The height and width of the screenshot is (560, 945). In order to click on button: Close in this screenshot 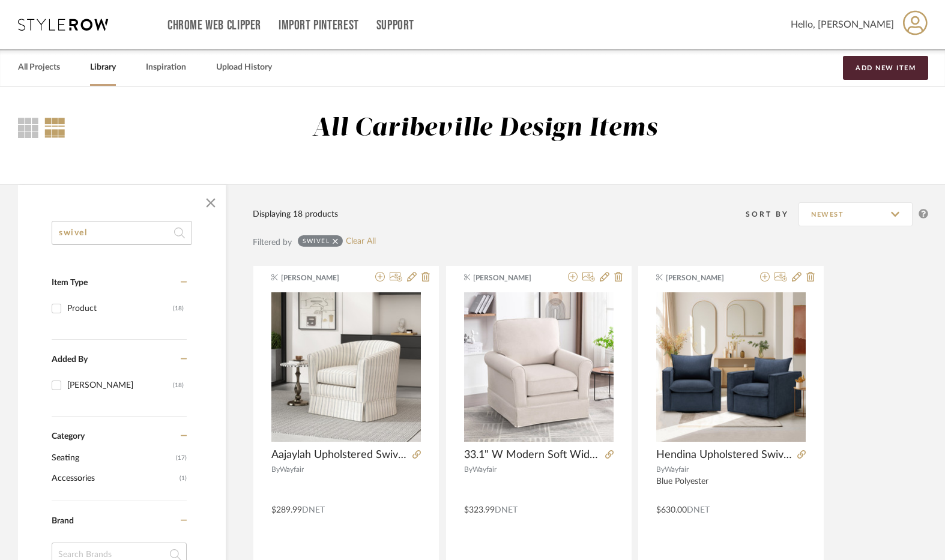, I will do `click(210, 203)`.